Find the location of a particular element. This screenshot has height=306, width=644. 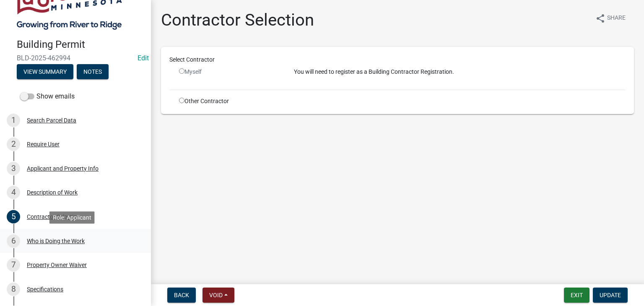

p: You will need to register as a Building Contractor Registration. is located at coordinates (460, 72).